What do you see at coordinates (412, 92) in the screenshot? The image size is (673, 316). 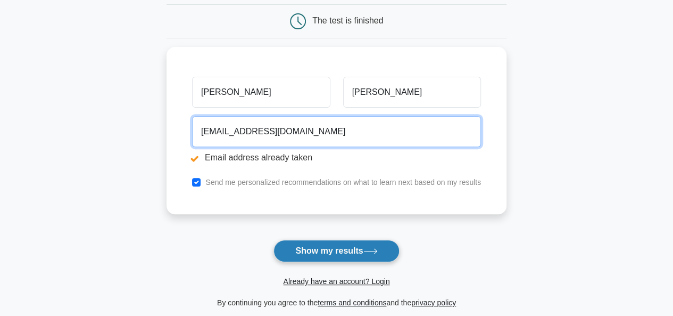 I see `input: Last name` at bounding box center [412, 92].